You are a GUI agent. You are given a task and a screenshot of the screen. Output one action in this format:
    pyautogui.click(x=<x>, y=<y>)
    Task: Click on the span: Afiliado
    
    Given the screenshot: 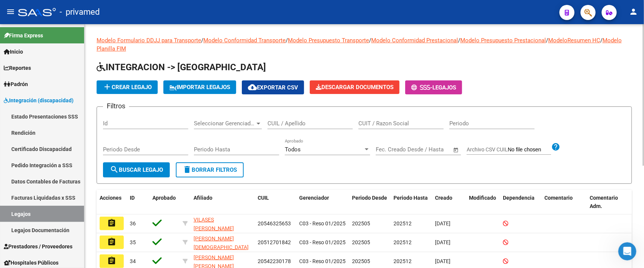 What is the action you would take?
    pyautogui.click(x=203, y=198)
    